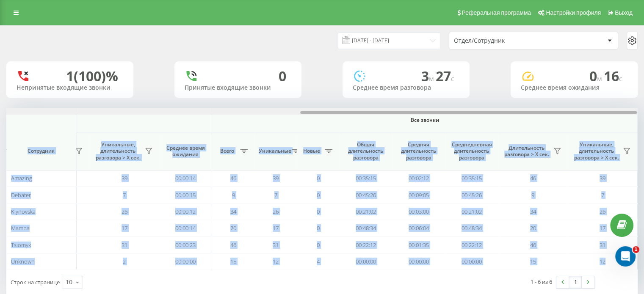  What do you see at coordinates (419, 151) in the screenshot?
I see `span: Средняя длительность разговора` at bounding box center [419, 151].